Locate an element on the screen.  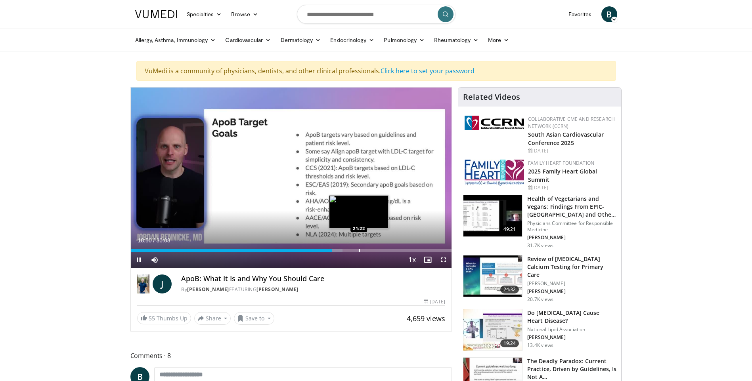
a: Rheumatology is located at coordinates (456, 40).